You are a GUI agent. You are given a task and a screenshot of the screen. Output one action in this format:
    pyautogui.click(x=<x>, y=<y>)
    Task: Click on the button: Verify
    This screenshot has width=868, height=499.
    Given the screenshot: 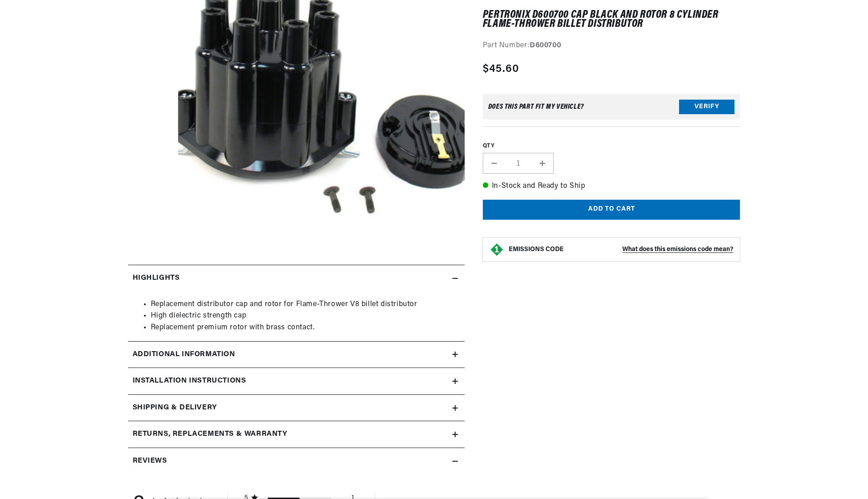 What is the action you would take?
    pyautogui.click(x=707, y=107)
    